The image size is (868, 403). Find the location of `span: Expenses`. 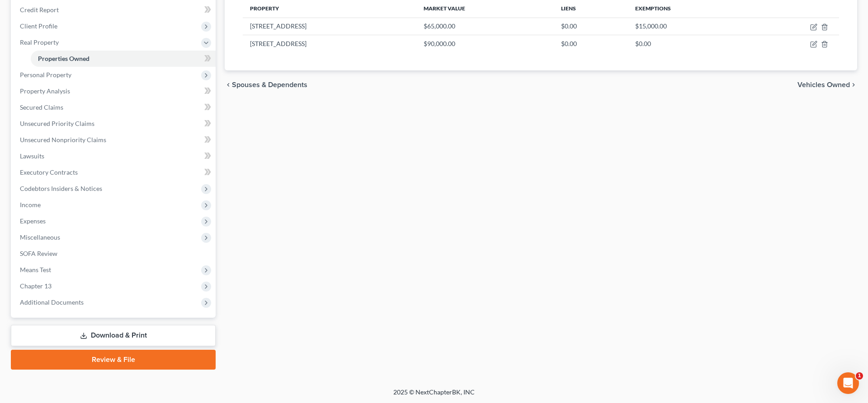

span: Expenses is located at coordinates (32, 221).